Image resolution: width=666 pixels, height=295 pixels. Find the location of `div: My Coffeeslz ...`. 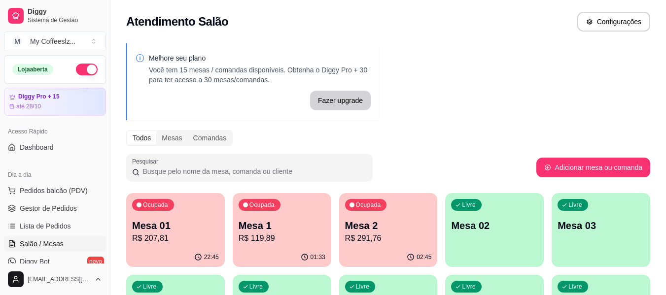

div: My Coffeeslz ... is located at coordinates (53, 41).